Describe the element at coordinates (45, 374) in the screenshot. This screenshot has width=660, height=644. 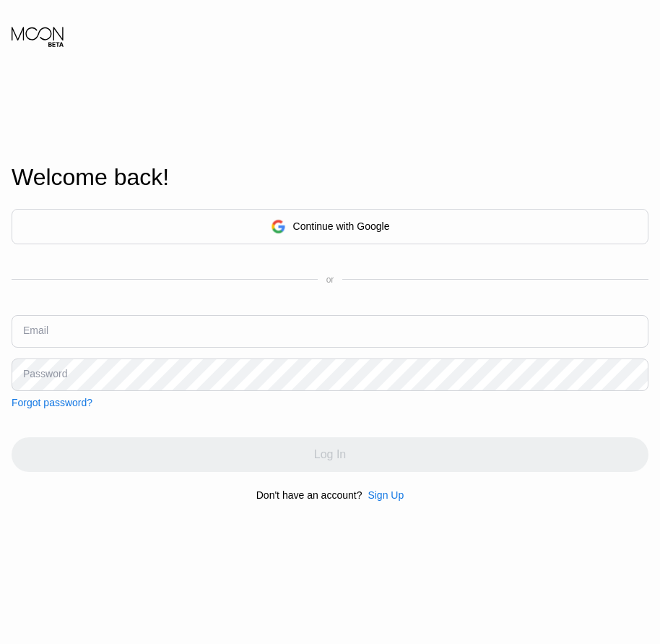
I see `div: Password` at that location.